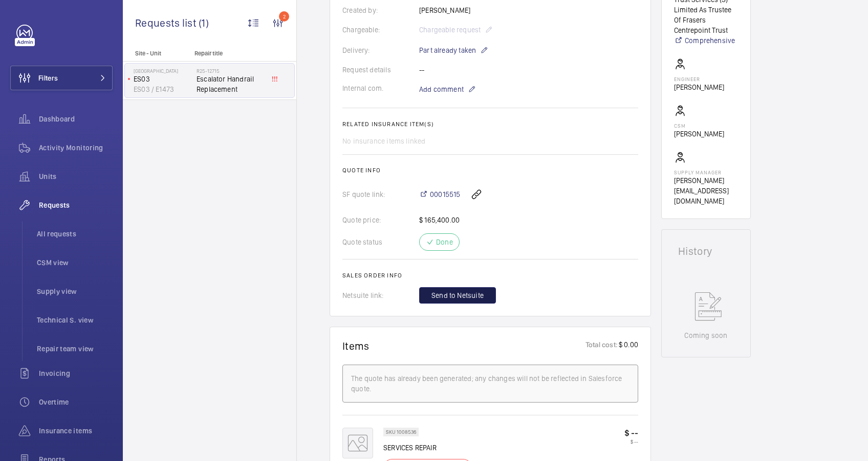  What do you see at coordinates (48, 78) in the screenshot?
I see `span: Filters` at bounding box center [48, 78].